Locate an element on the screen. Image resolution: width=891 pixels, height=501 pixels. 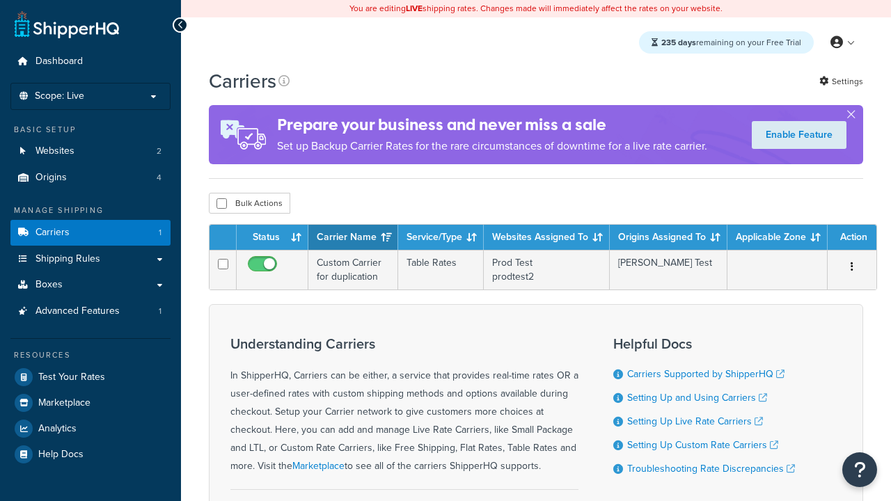
span: Help Docs is located at coordinates (61, 454).